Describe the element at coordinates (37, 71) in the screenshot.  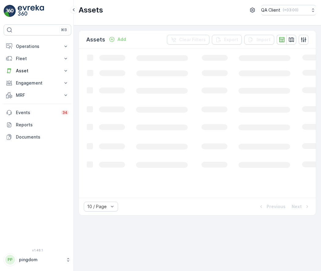
I see `button: Asset` at that location.